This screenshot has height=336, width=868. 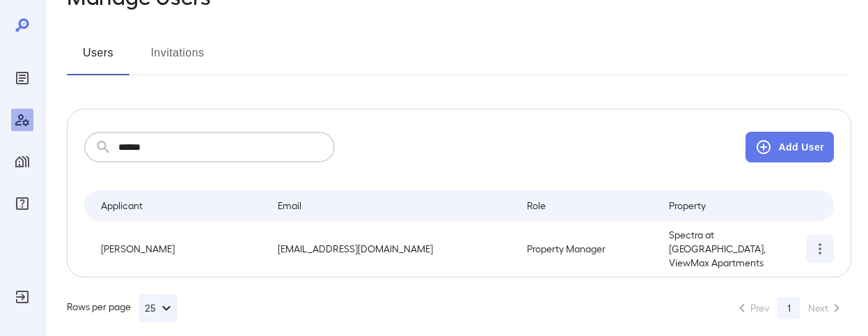 I want to click on button: Invitations, so click(x=177, y=58).